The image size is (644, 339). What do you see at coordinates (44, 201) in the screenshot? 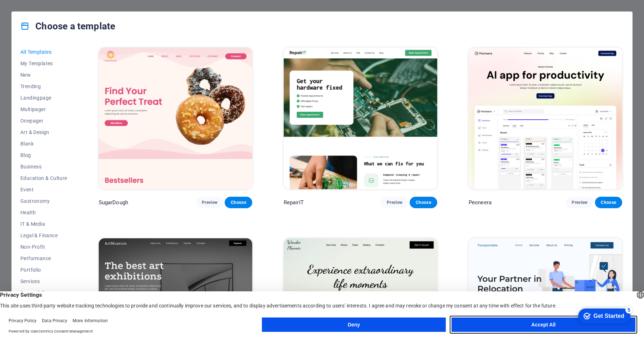
I see `span: Gastronomy` at bounding box center [44, 201].